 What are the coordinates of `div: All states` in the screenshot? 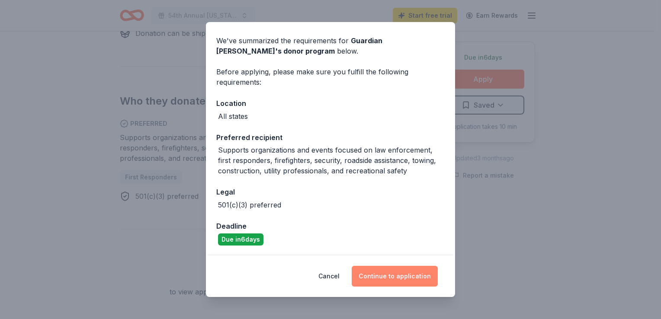 It's located at (233, 116).